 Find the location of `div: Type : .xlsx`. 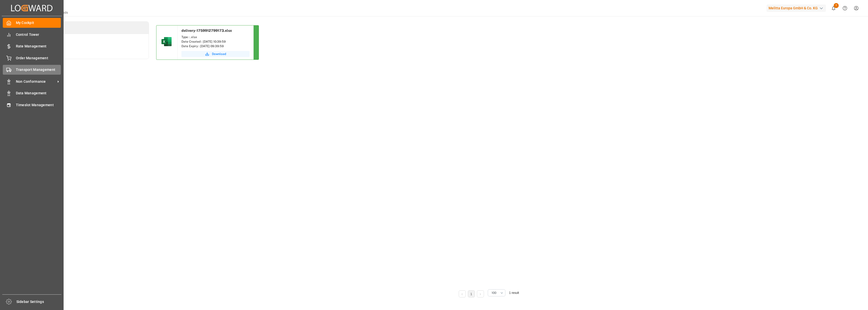

div: Type : .xlsx is located at coordinates (216, 37).